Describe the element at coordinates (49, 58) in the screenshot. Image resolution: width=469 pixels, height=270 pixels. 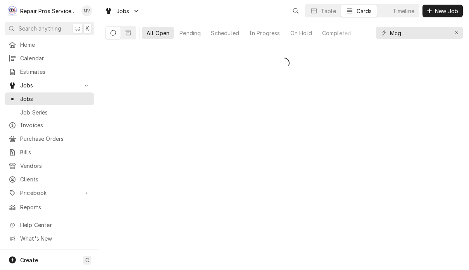
I see `a: Calendar` at that location.